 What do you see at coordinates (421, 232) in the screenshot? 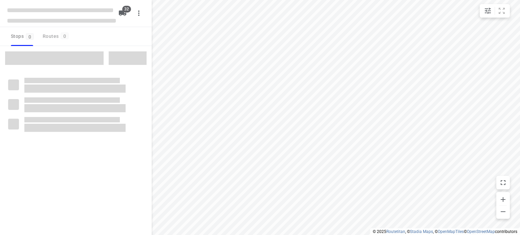
I see `a: Stadia Maps` at bounding box center [421, 232].